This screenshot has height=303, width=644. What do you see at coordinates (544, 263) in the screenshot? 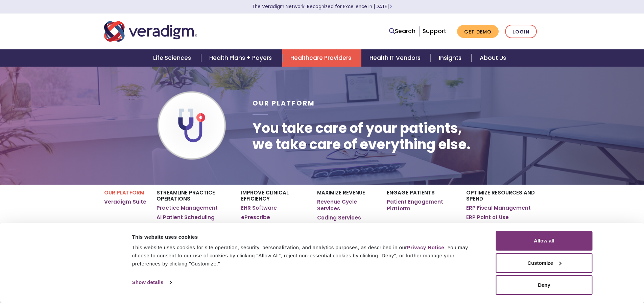
I see `button: Customize` at bounding box center [544, 263].